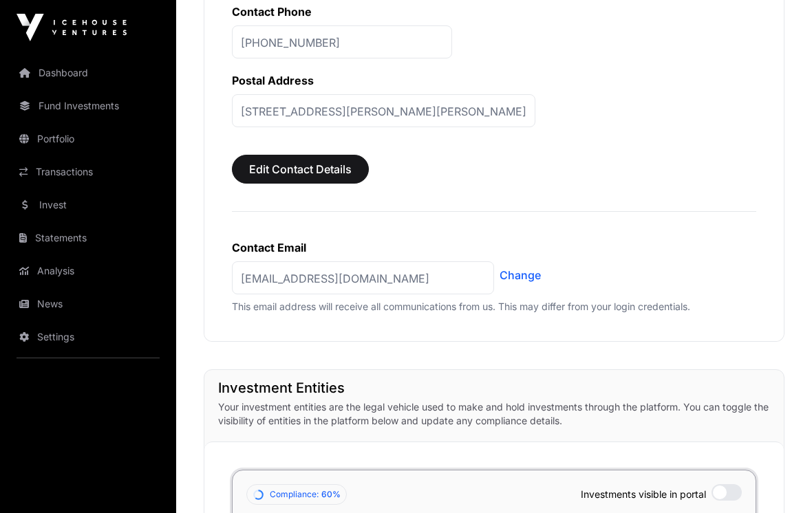 The height and width of the screenshot is (513, 812). I want to click on span: Compliance:, so click(294, 494).